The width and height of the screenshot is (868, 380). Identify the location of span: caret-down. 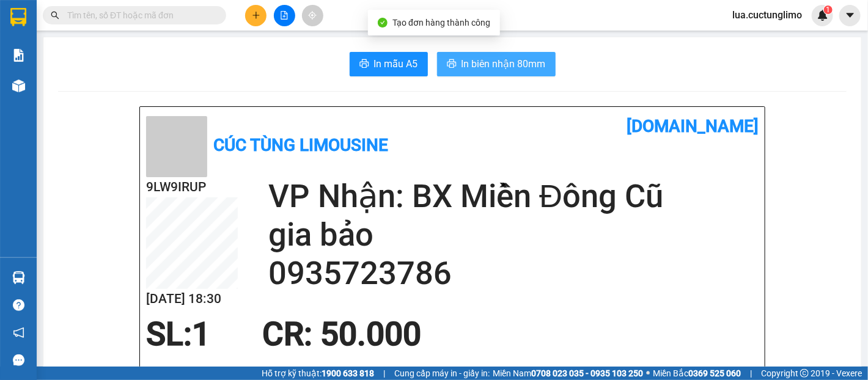
(850, 15).